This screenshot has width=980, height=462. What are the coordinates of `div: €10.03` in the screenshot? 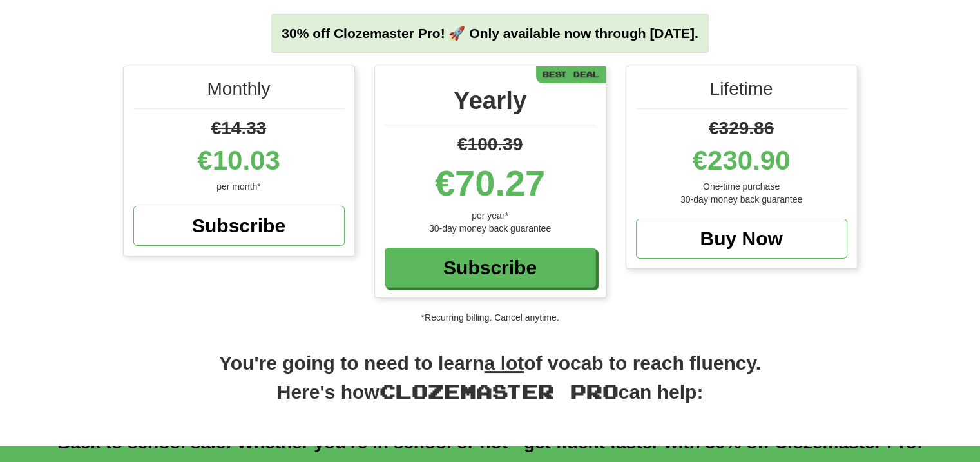 It's located at (239, 161).